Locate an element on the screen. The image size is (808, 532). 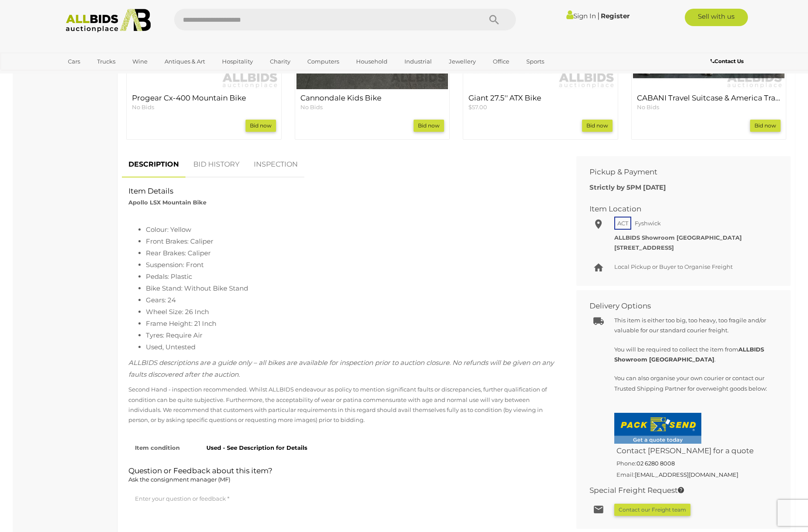
button: Contact our Freight team is located at coordinates (652, 511).